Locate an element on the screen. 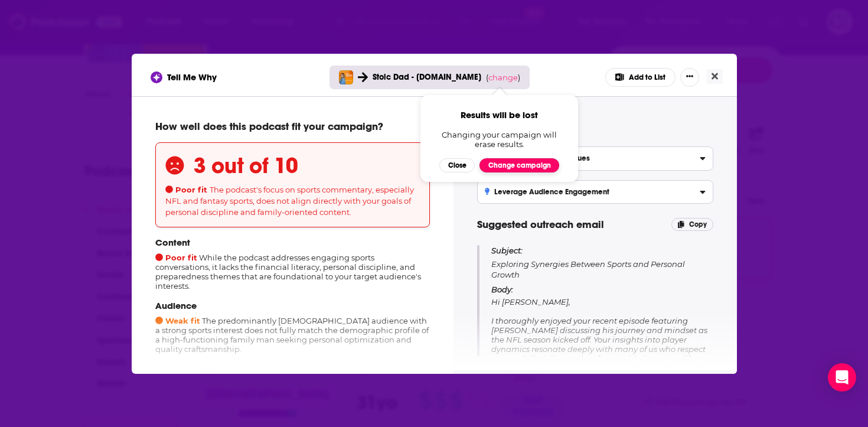  span: Results will be lost is located at coordinates (499, 114).